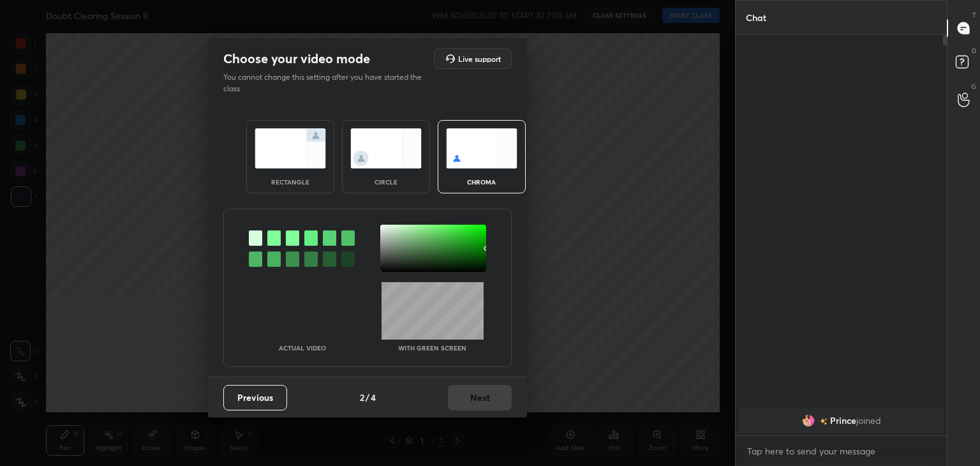 This screenshot has width=980, height=466. Describe the element at coordinates (843, 421) in the screenshot. I see `span: Prince` at that location.